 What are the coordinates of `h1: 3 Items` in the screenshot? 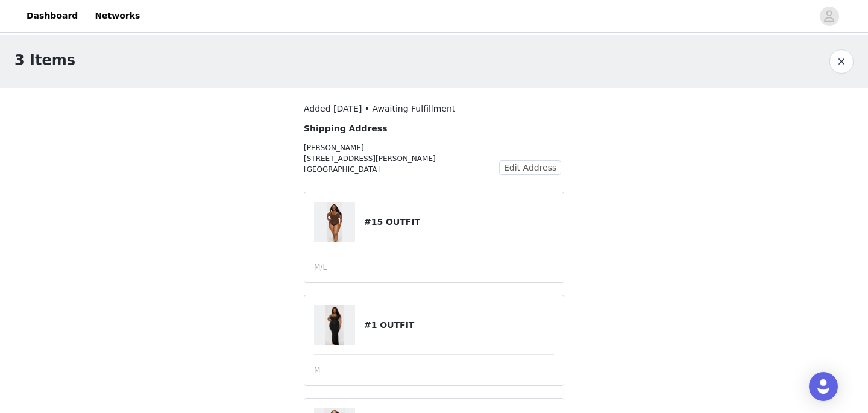 It's located at (45, 60).